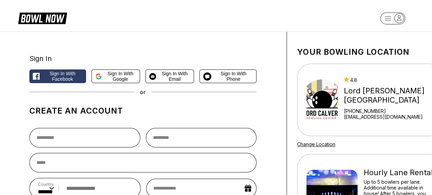 Image resolution: width=432 pixels, height=195 pixels. Describe the element at coordinates (121, 76) in the screenshot. I see `span: Sign in with Google` at that location.